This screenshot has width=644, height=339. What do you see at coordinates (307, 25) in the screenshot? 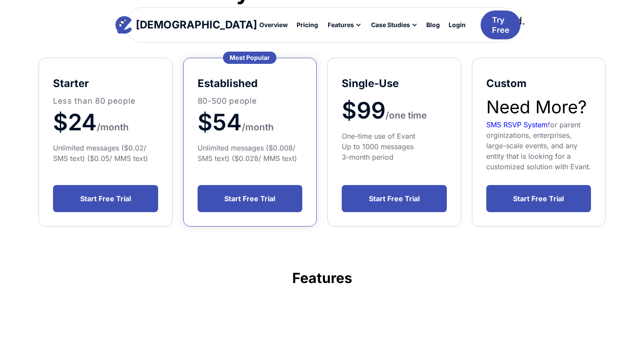
I see `div: Pricing` at bounding box center [307, 25].